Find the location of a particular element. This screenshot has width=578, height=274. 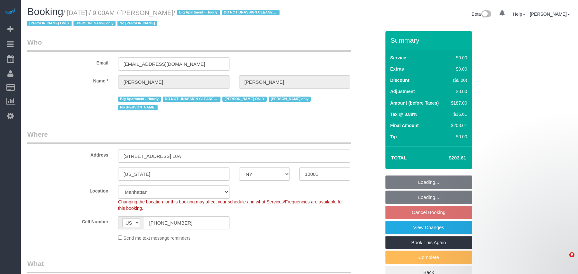

label: Tax @ 8.88% is located at coordinates (404, 114).